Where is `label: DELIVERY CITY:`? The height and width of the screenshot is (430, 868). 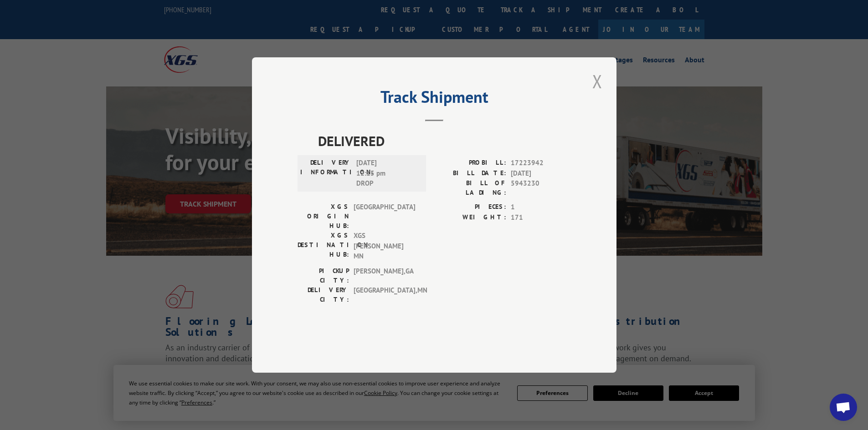 label: DELIVERY CITY: is located at coordinates (323, 295).